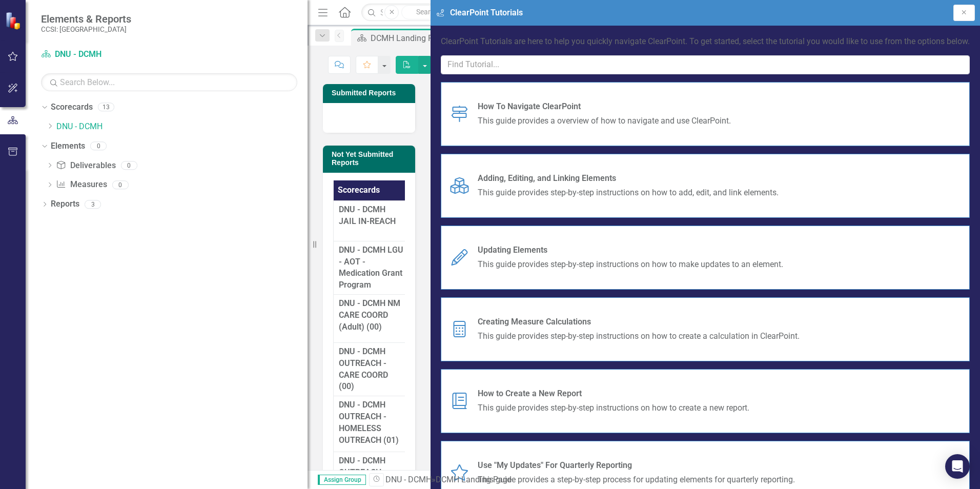  I want to click on img: ClearPoint Strategy, so click(14, 20).